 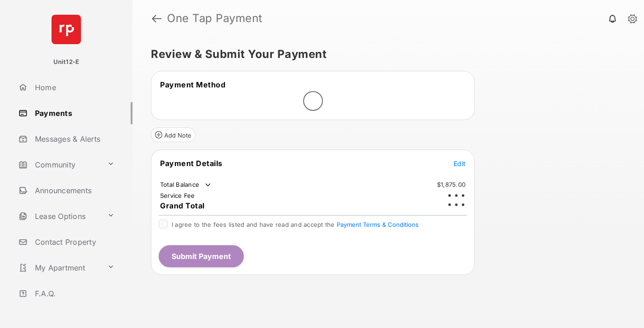 I want to click on td: $1,875.00, so click(x=451, y=185).